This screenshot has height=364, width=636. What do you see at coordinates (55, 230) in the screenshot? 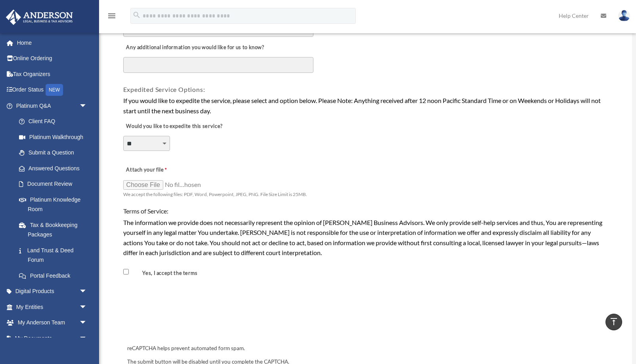
I see `a: Tax & Bookkeeping Packages` at bounding box center [55, 230].